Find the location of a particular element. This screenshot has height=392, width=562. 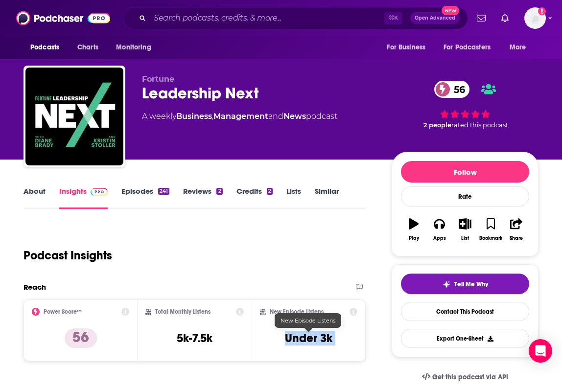

button: Share is located at coordinates (516, 229).